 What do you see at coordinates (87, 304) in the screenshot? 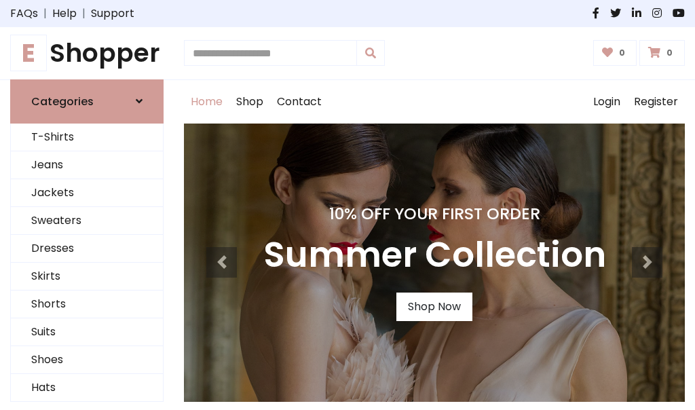
I see `a: Shorts` at bounding box center [87, 304].